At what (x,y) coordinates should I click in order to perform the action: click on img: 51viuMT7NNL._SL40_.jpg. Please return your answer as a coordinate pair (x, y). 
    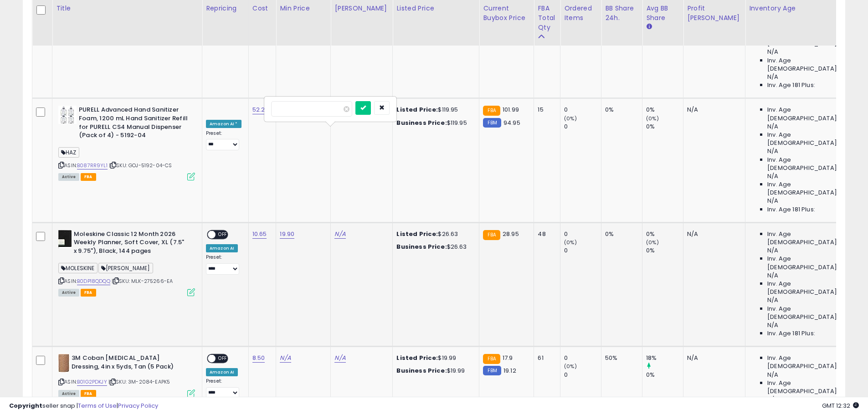
    Looking at the image, I should click on (64, 364).